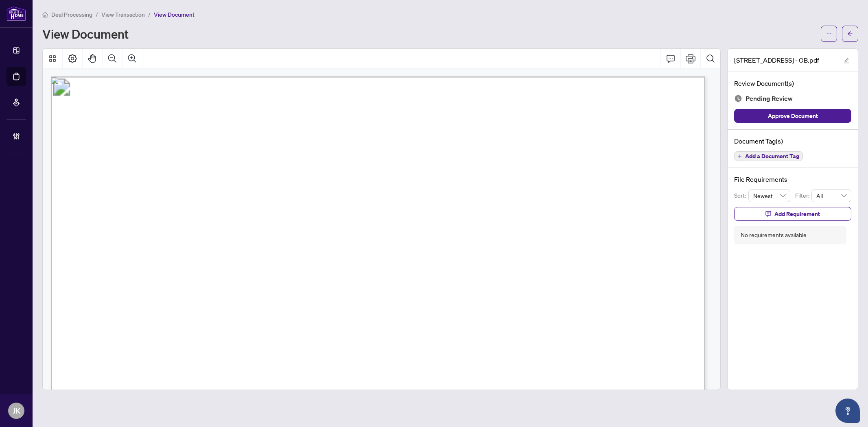 The height and width of the screenshot is (427, 868). What do you see at coordinates (16, 14) in the screenshot?
I see `img: logo` at bounding box center [16, 14].